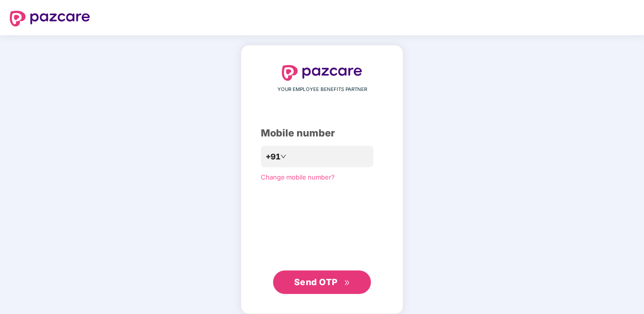 The image size is (644, 314). Describe the element at coordinates (316, 282) in the screenshot. I see `span: Send OTP` at that location.